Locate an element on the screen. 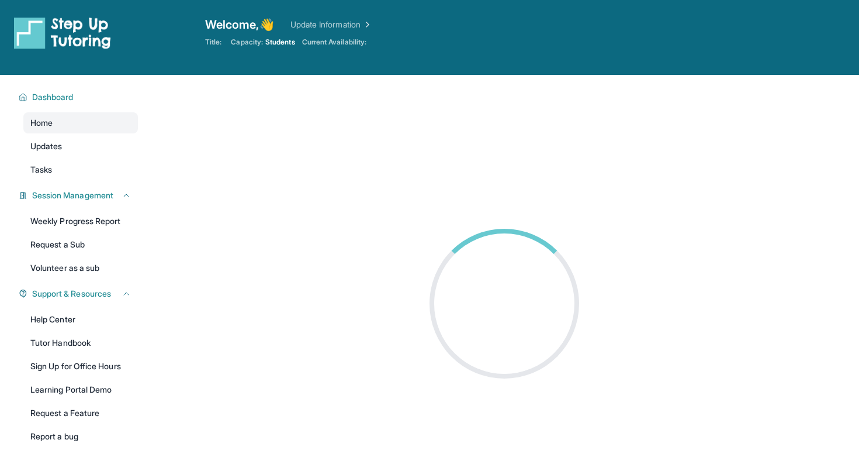  span: Current Availability: is located at coordinates (334, 42).